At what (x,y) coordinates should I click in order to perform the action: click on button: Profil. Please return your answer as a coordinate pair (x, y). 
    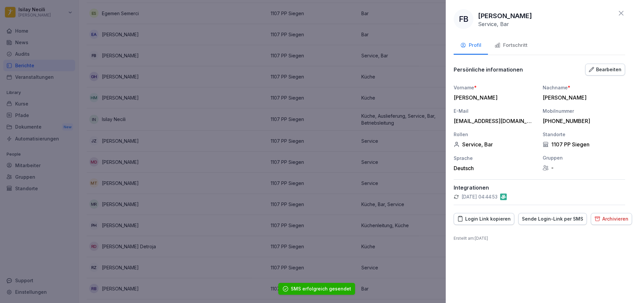
    Looking at the image, I should click on (471, 46).